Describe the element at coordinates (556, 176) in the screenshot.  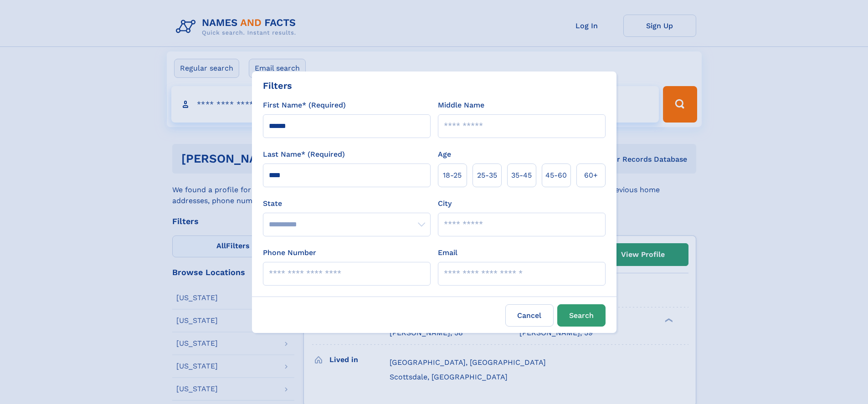
I see `span: 45‑60` at that location.